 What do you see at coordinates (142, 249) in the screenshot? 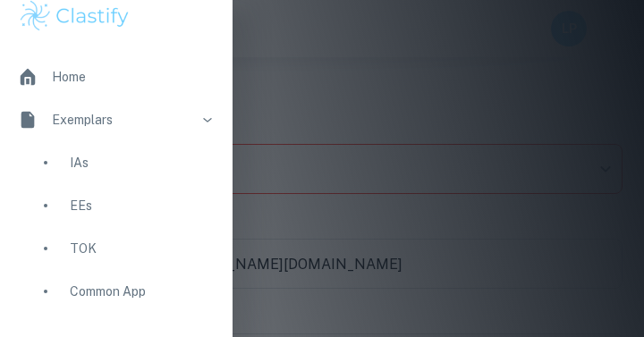
I see `div: TOK` at bounding box center [142, 249].